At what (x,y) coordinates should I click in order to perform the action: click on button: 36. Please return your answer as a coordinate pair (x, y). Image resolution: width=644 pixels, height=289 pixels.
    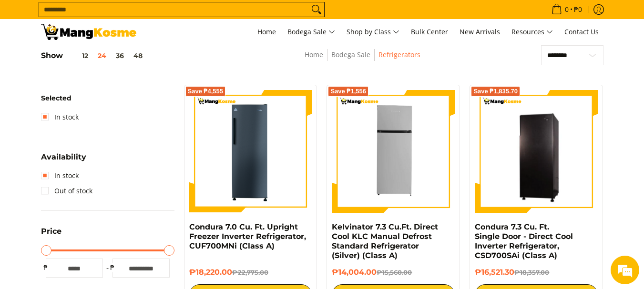
    Looking at the image, I should click on (120, 56).